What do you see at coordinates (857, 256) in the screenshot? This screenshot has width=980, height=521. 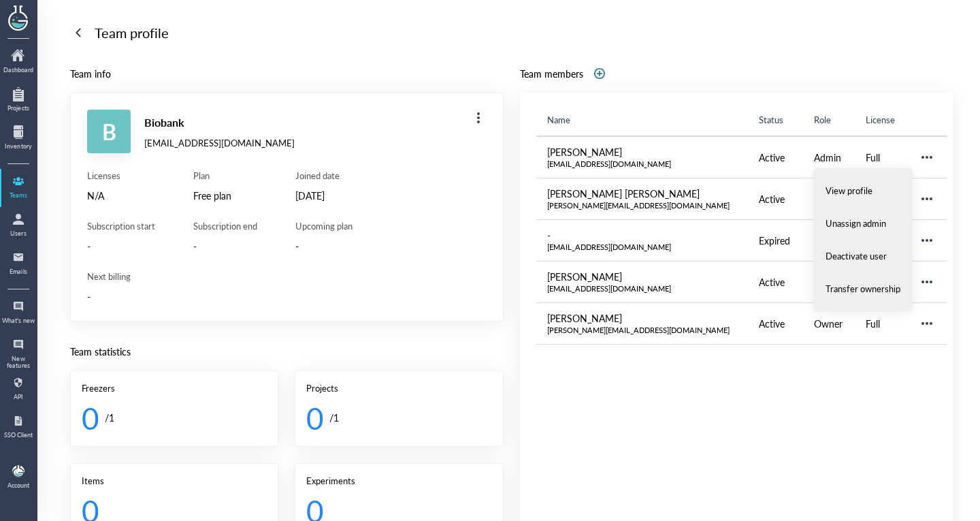 I see `span: Deactivate user` at bounding box center [857, 256].